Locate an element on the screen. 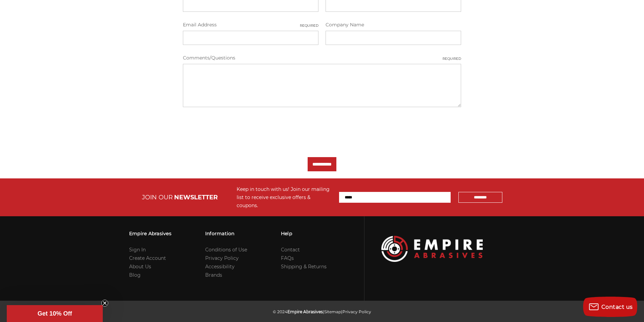 This screenshot has width=644, height=322. a: Blog is located at coordinates (135, 275).